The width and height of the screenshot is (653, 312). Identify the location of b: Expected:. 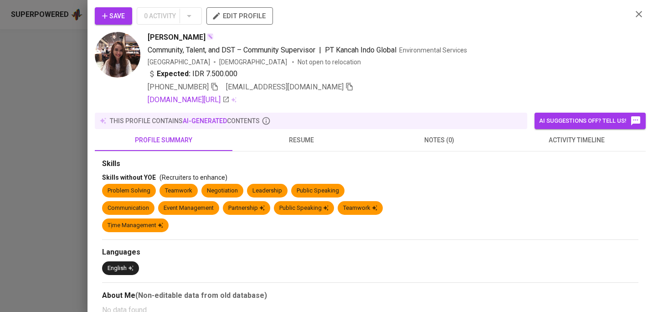
(174, 74).